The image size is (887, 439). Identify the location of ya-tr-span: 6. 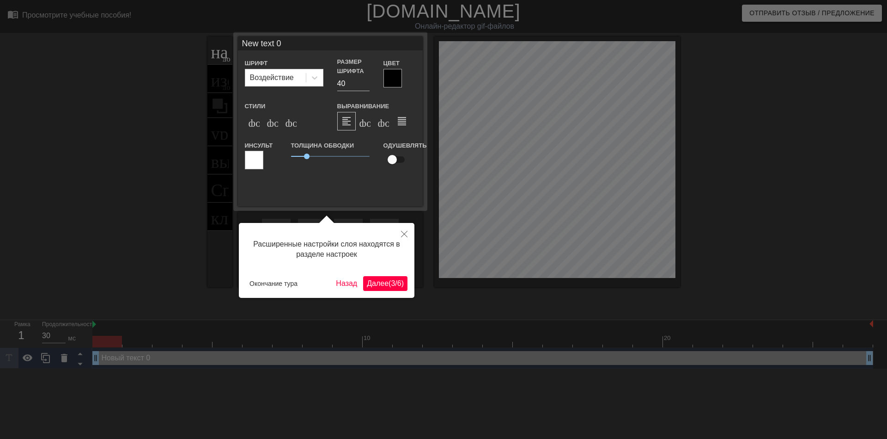
(399, 283).